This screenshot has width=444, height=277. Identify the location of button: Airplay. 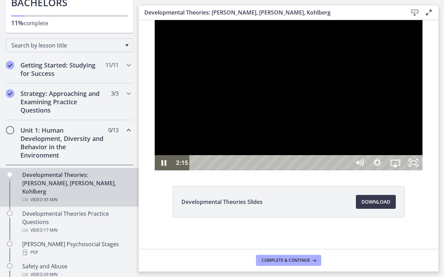
(257, 143).